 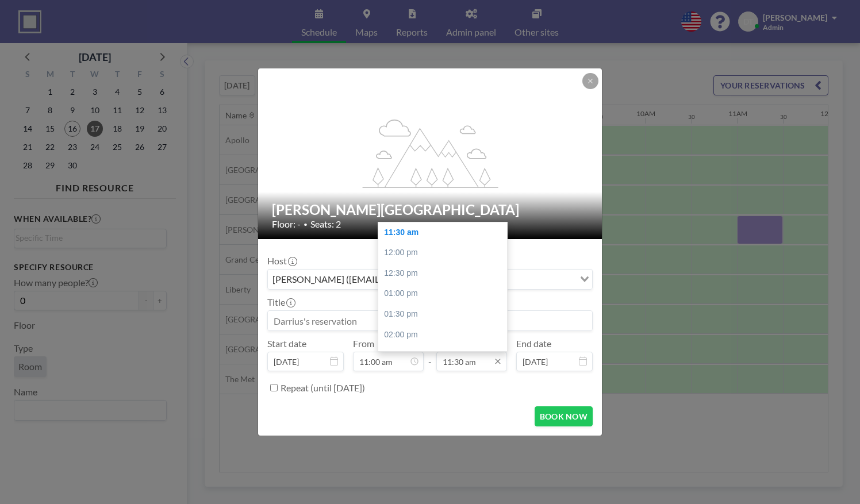 I want to click on label: From, so click(x=364, y=344).